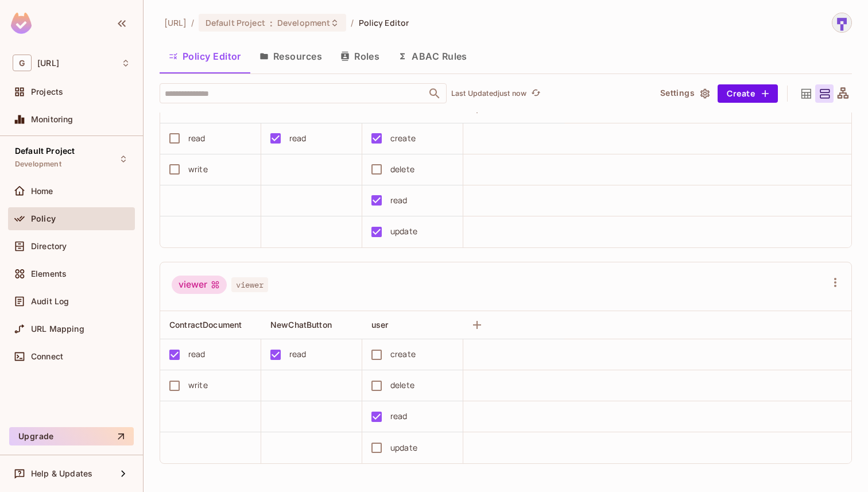 The image size is (868, 492). I want to click on span: Elements, so click(49, 274).